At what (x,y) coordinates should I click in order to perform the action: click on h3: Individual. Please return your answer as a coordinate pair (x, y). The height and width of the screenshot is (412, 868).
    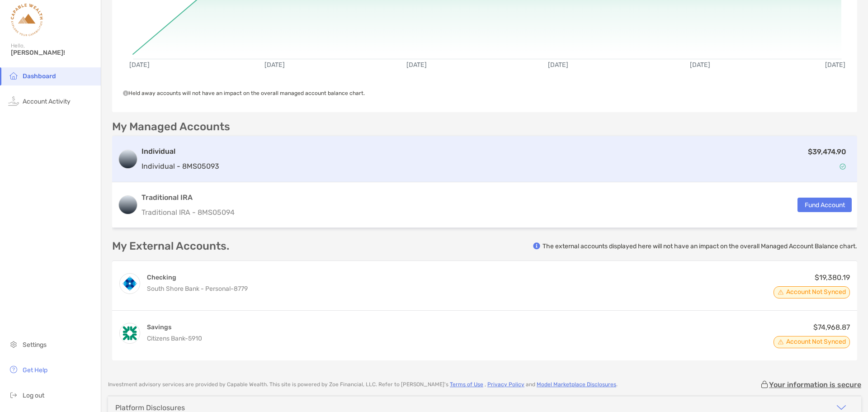
    Looking at the image, I should click on (181, 151).